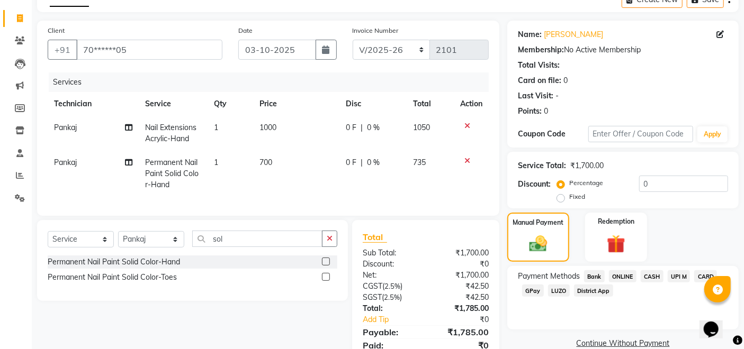 The image size is (744, 349). Describe the element at coordinates (622, 276) in the screenshot. I see `span: ONLINE` at that location.